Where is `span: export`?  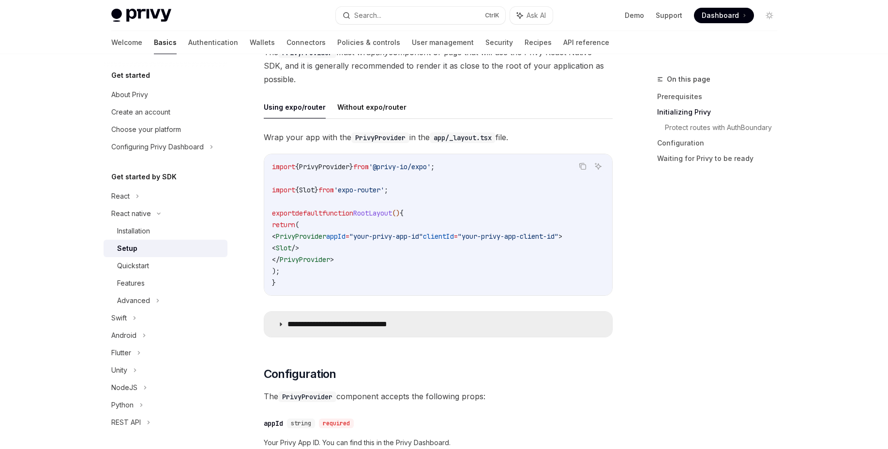 span: export is located at coordinates (283, 213).